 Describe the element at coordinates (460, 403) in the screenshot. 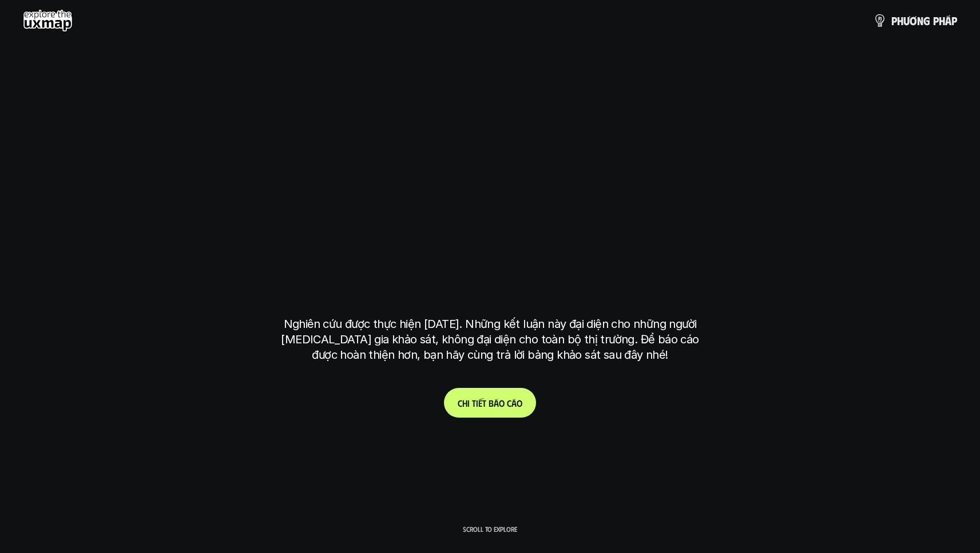

I see `span: C` at that location.